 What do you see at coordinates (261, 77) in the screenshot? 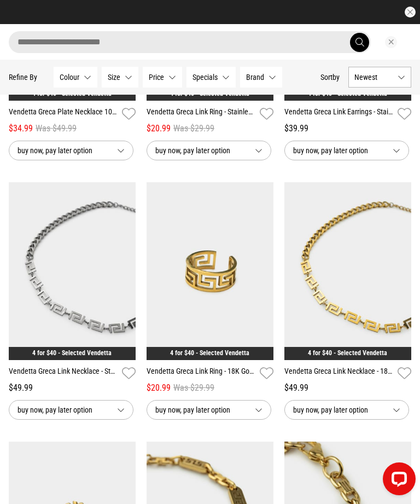
I see `button: Brand` at bounding box center [261, 77].